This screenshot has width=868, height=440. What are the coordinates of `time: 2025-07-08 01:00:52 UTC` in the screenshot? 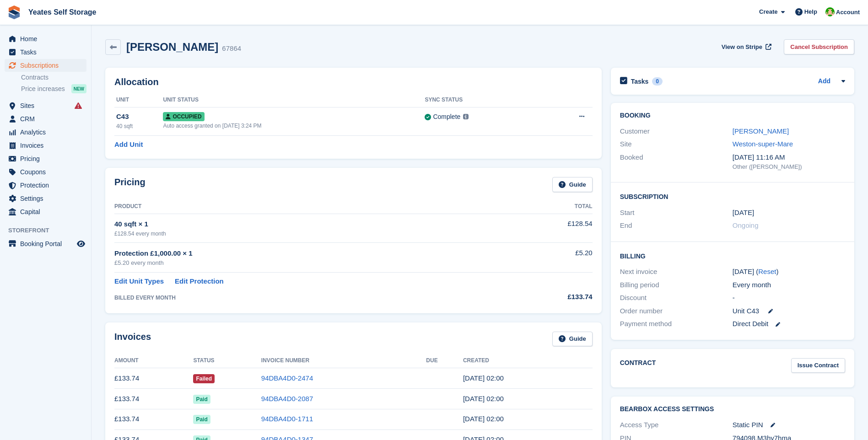 It's located at (483, 399).